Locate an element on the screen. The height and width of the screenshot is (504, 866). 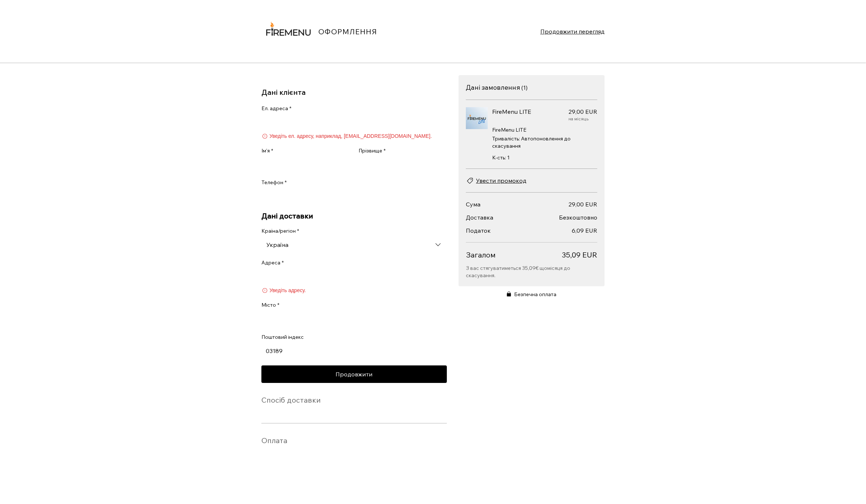
span: Увести промокод is located at coordinates (501, 181).